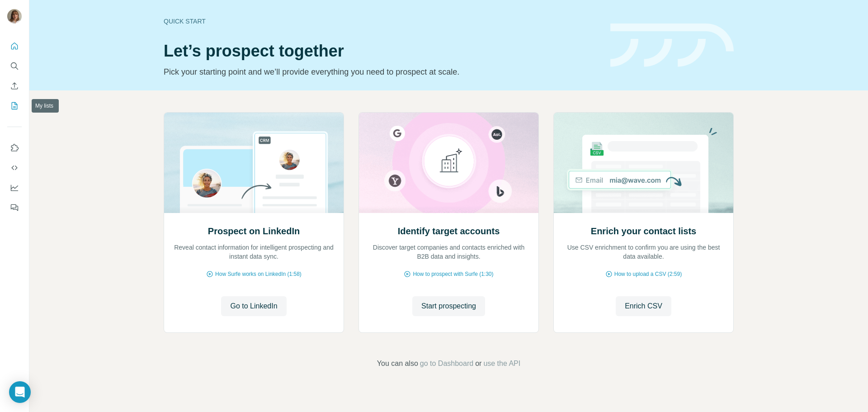 This screenshot has width=868, height=412. Describe the element at coordinates (643, 231) in the screenshot. I see `h2: Enrich your contact lists` at that location.